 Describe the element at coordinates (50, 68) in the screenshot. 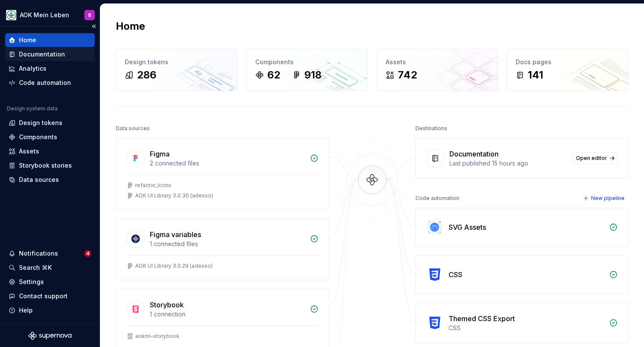

I see `a: Analytics` at that location.